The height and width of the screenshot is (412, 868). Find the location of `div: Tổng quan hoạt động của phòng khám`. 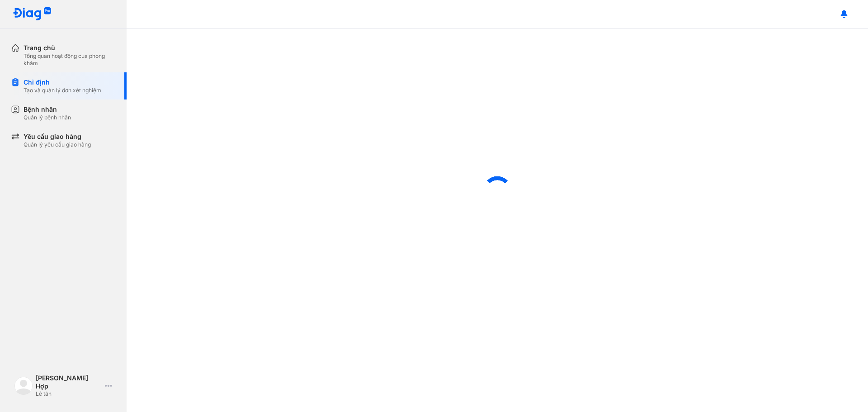

div: Tổng quan hoạt động của phòng khám is located at coordinates (69, 59).